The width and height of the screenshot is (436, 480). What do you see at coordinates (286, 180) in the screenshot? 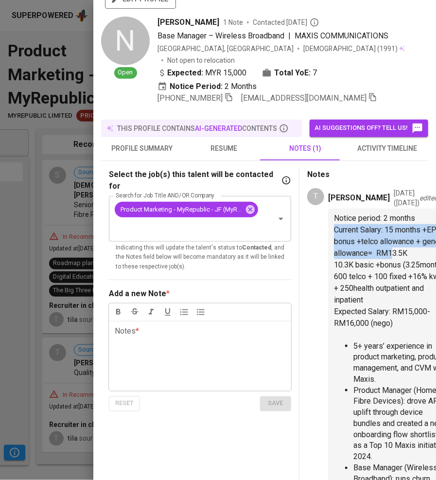
I see `svg: If you have a specific job in mind for the talent, indicate it here. This will change the talent'...` at bounding box center [286, 180].